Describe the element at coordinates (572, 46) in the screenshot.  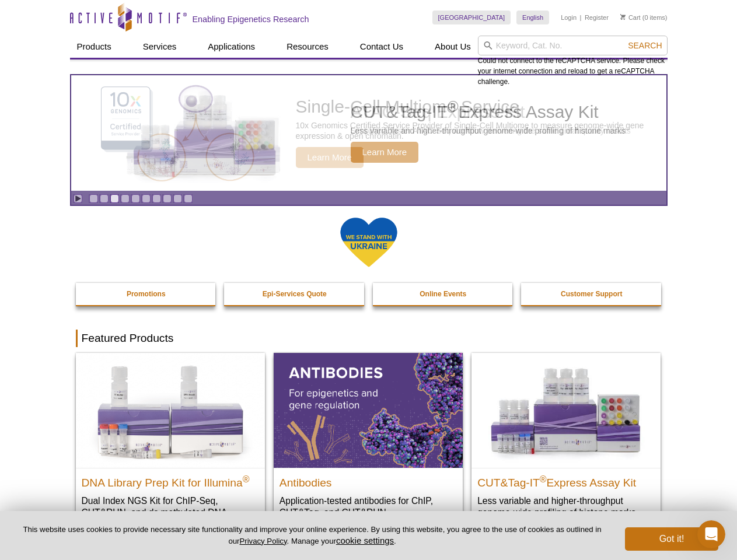
I see `input: Keyword, Cat. No.` at that location.